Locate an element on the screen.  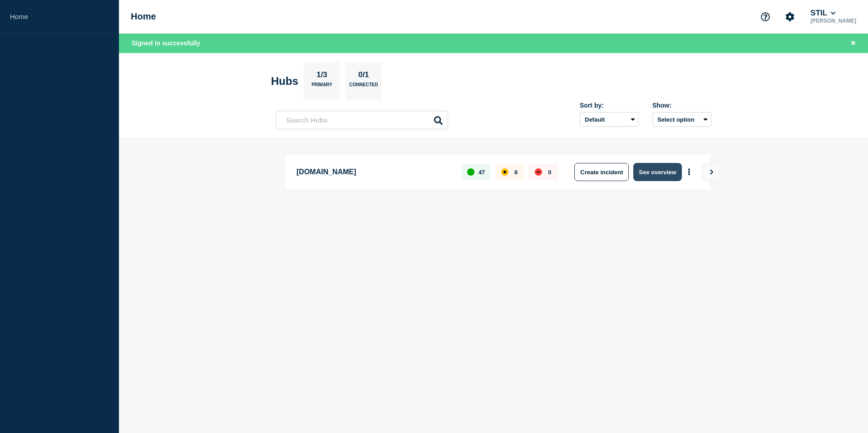
div: affected is located at coordinates (505, 172).